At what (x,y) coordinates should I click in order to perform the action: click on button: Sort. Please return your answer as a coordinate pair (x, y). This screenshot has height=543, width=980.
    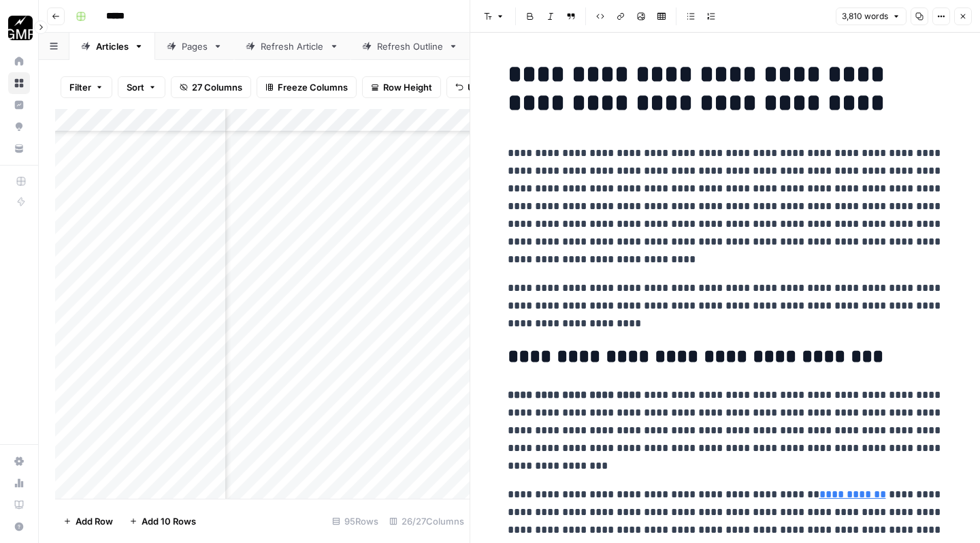
    Looking at the image, I should click on (141, 87).